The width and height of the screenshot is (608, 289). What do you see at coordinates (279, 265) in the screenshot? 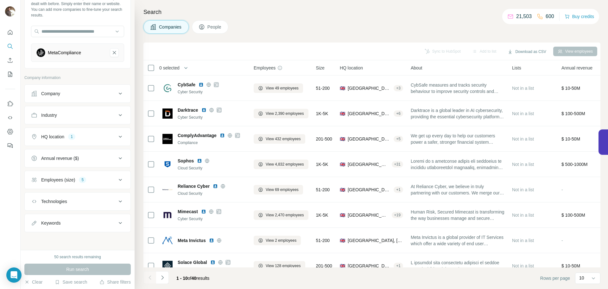
I see `button: View 128 employees` at bounding box center [279, 265].